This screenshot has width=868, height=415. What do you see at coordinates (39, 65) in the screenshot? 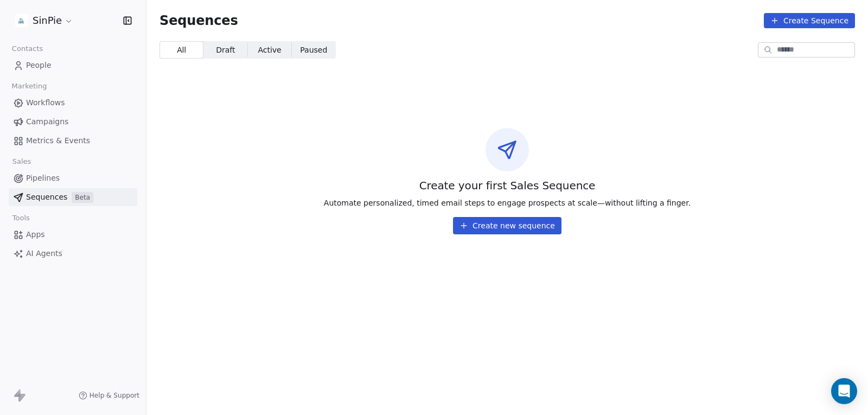
I see `span: People` at bounding box center [39, 65].